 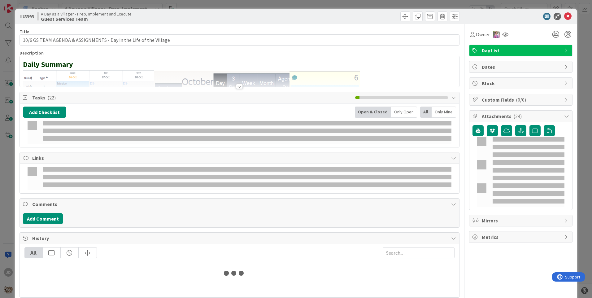 What do you see at coordinates (29, 16) in the screenshot?
I see `b: 8393` at bounding box center [29, 16].